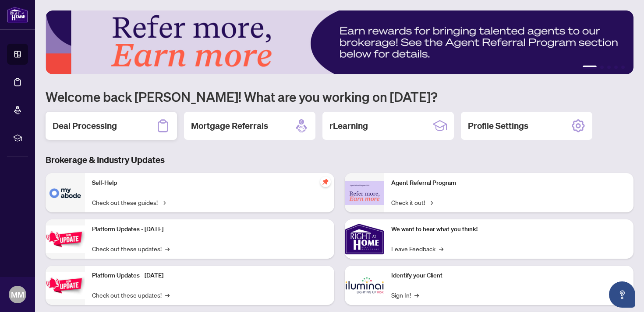 This screenshot has height=312, width=644. I want to click on span: pushpin, so click(326, 182).